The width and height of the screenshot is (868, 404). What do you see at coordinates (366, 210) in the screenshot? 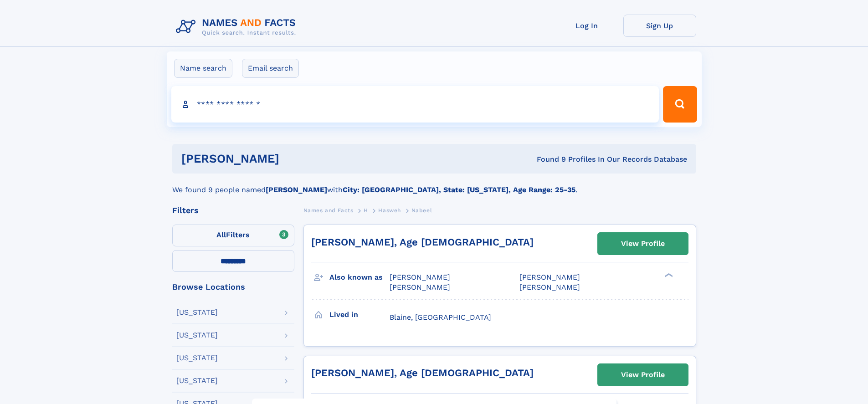
I see `span: H` at bounding box center [366, 210].